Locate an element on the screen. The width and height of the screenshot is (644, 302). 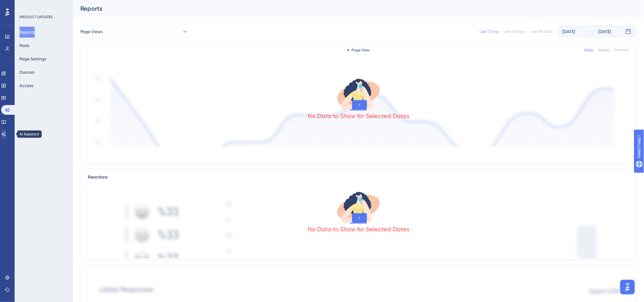
button: Page Views is located at coordinates (134, 32).